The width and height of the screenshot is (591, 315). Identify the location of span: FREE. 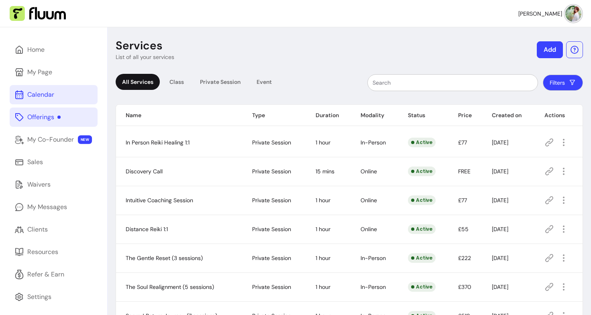
(464, 171).